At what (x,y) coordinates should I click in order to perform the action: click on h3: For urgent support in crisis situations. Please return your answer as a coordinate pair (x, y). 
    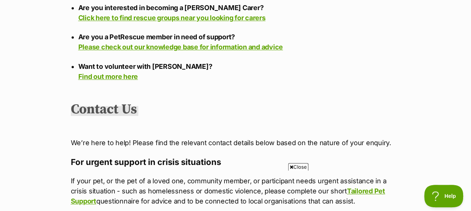
    Looking at the image, I should click on (236, 162).